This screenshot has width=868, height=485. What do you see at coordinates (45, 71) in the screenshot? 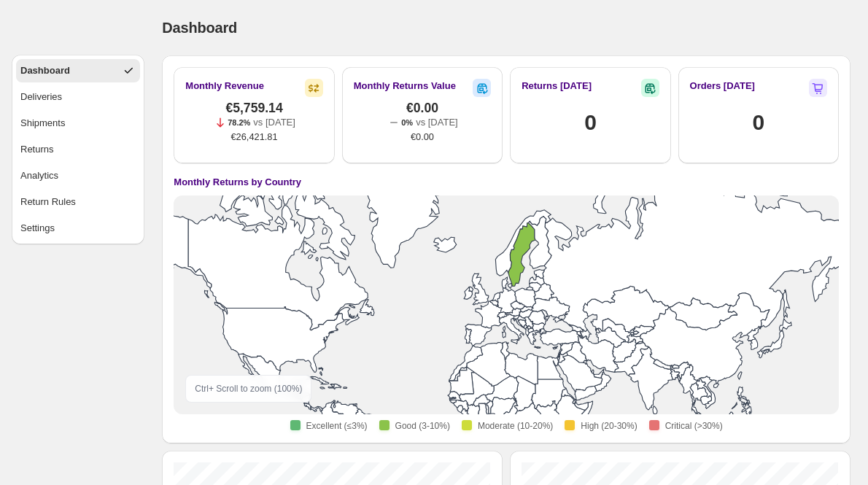
I see `div: Dashboard` at bounding box center [45, 71].